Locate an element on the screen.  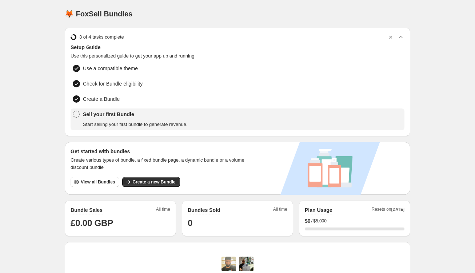
span: $5,000 is located at coordinates (320, 221).